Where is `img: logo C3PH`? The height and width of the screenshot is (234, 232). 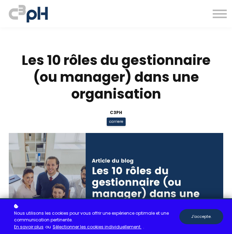
img: logo C3PH is located at coordinates (28, 14).